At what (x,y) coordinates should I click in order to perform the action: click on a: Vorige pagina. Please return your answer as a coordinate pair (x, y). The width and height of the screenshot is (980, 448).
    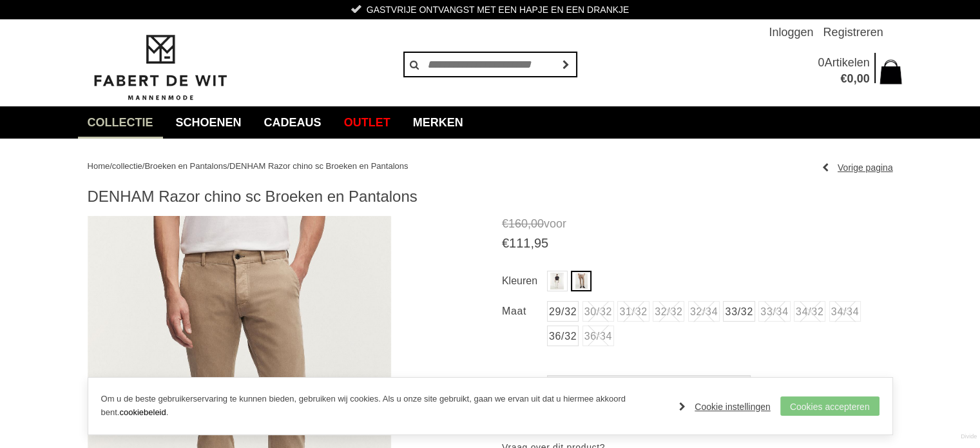
    Looking at the image, I should click on (857, 167).